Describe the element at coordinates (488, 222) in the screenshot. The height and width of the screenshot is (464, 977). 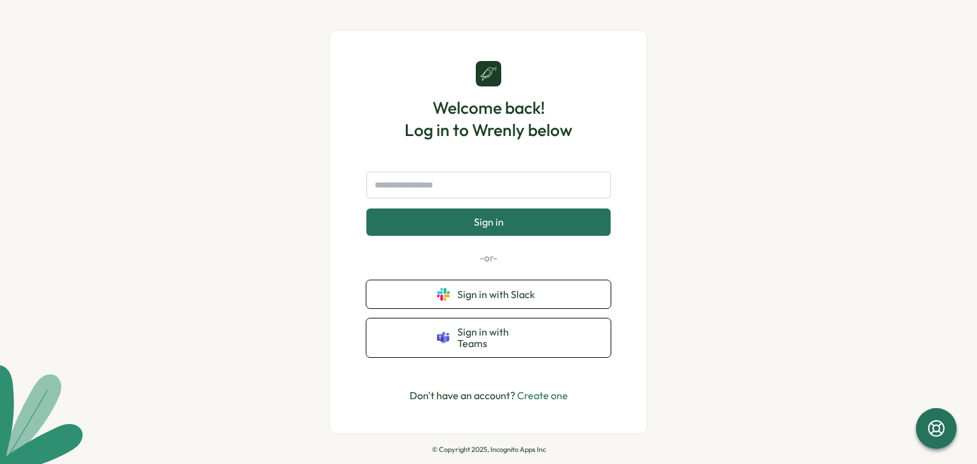
I see `button: Sign in` at that location.